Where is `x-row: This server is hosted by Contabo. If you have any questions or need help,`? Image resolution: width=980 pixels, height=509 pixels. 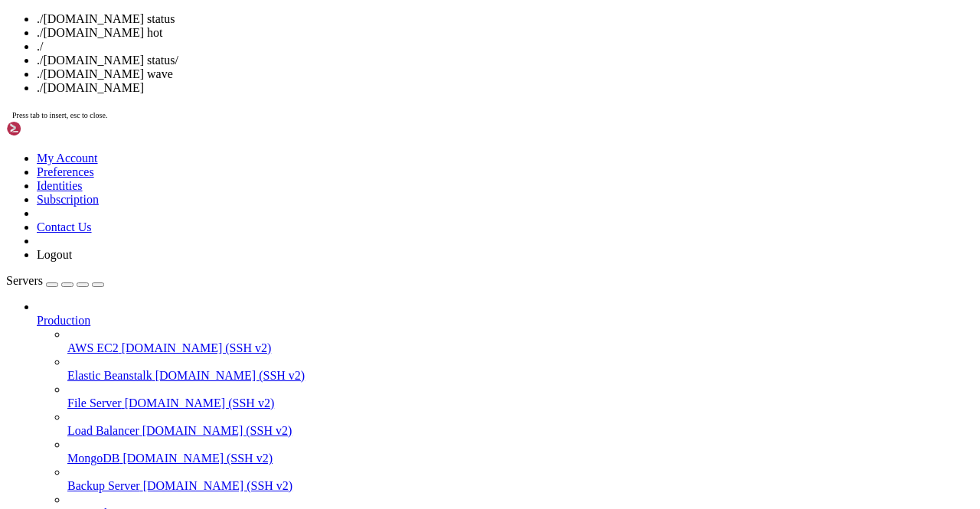
x-row: This server is hosted by Contabo. If you have any questions or need help, is located at coordinates (393, 132).